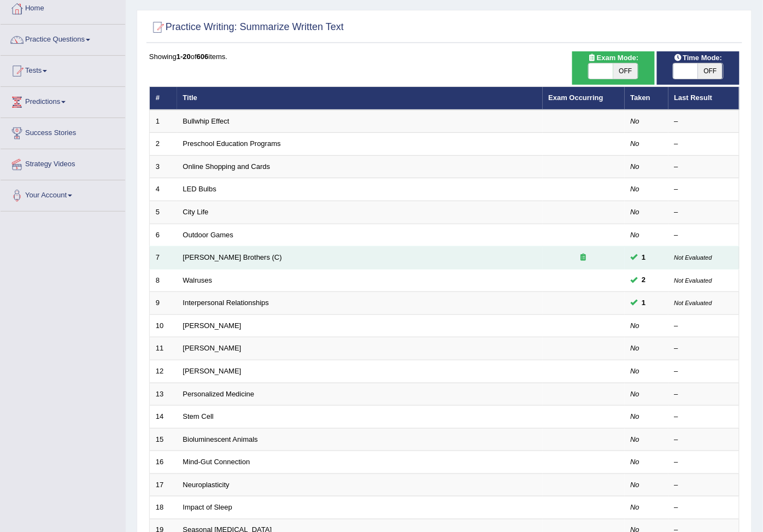 The width and height of the screenshot is (763, 532). I want to click on td: 12, so click(164, 371).